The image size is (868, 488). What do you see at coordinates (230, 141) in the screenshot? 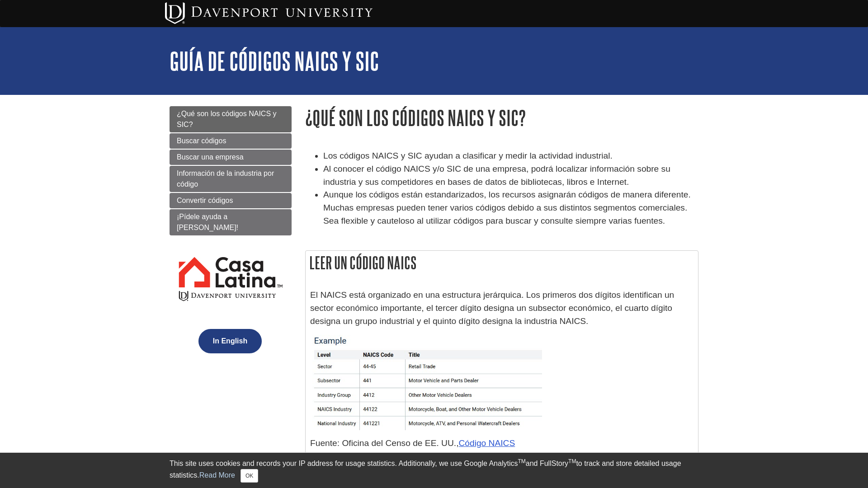
I see `a: Buscar códigos` at bounding box center [230, 141].